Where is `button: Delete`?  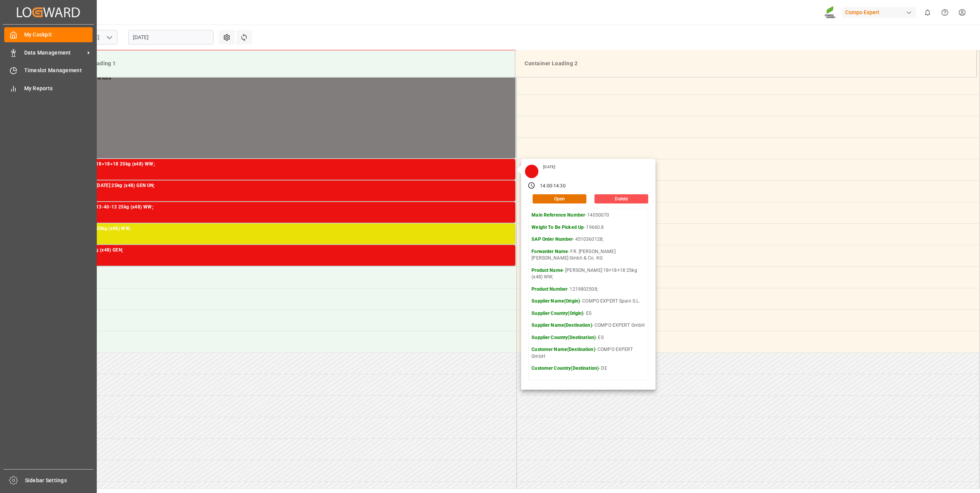 button: Delete is located at coordinates (621, 199).